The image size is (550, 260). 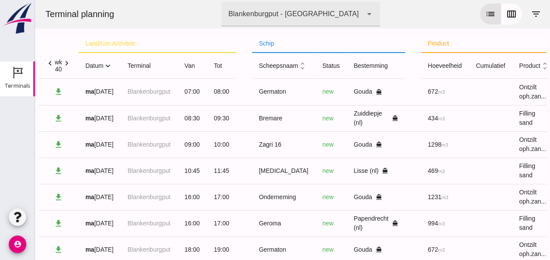 I want to click on span: 10:00, so click(x=186, y=144).